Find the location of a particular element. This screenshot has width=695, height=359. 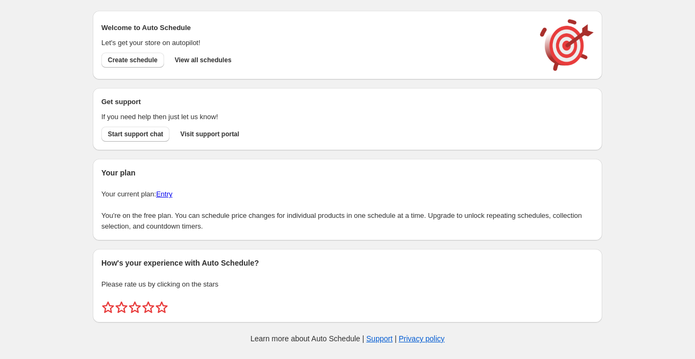

p: If you need help then just let us know! is located at coordinates (316, 117).